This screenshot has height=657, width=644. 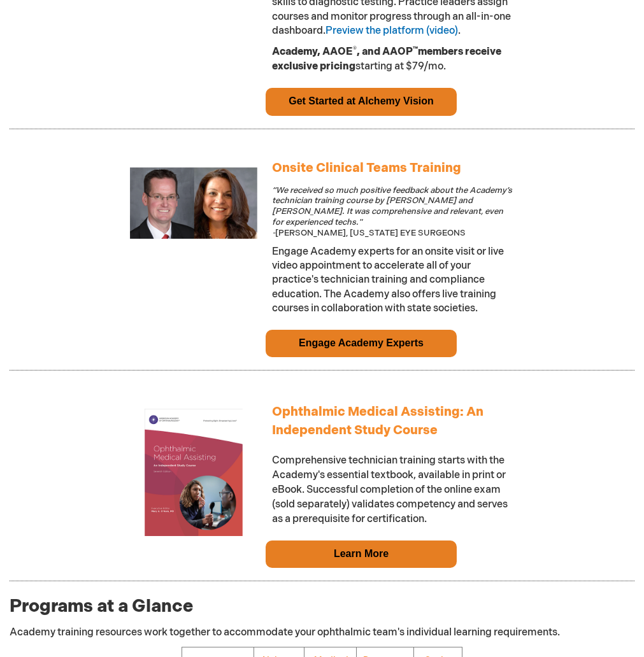 What do you see at coordinates (194, 236) in the screenshot?
I see `a: Onsite Training and Private Consulting` at bounding box center [194, 236].